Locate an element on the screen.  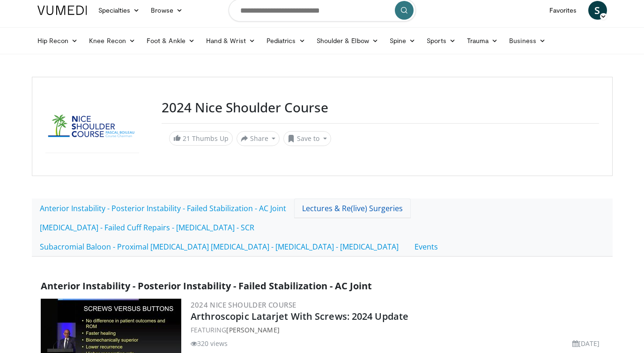
a: Shoulder & Elbow is located at coordinates (347, 41).